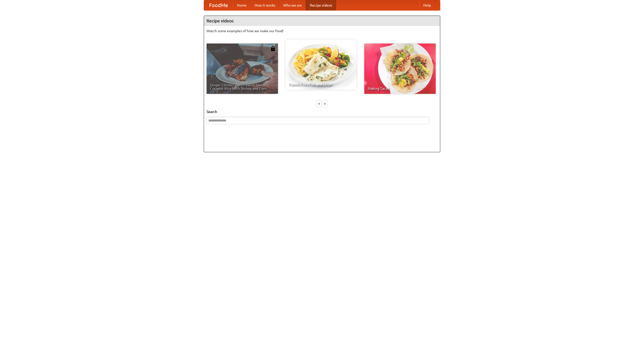 The image size is (644, 356). What do you see at coordinates (292, 5) in the screenshot?
I see `a: Who we are` at bounding box center [292, 5].